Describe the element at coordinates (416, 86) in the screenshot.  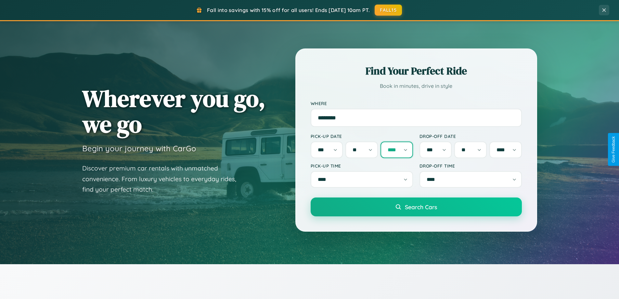
I see `p: Book in minutes, drive in style` at that location.